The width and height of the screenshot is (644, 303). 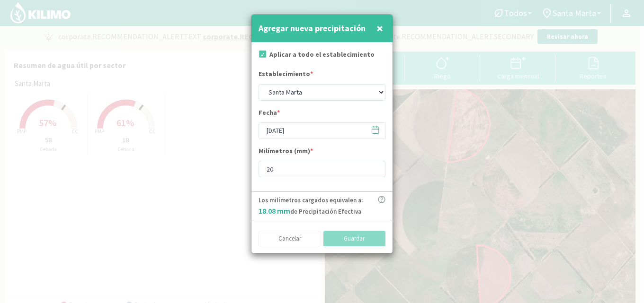 What do you see at coordinates (313, 29) in the screenshot?
I see `h4: Agregar nueva precipitación` at bounding box center [313, 29].